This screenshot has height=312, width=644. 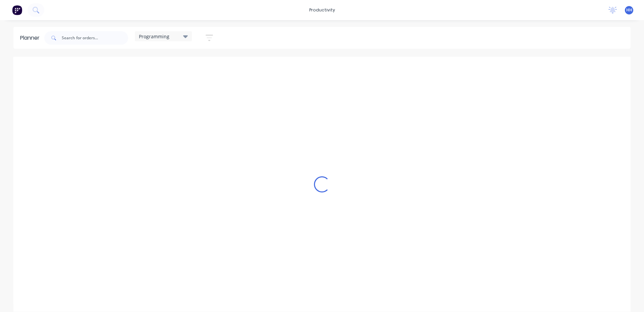 I want to click on span: Programming, so click(x=154, y=36).